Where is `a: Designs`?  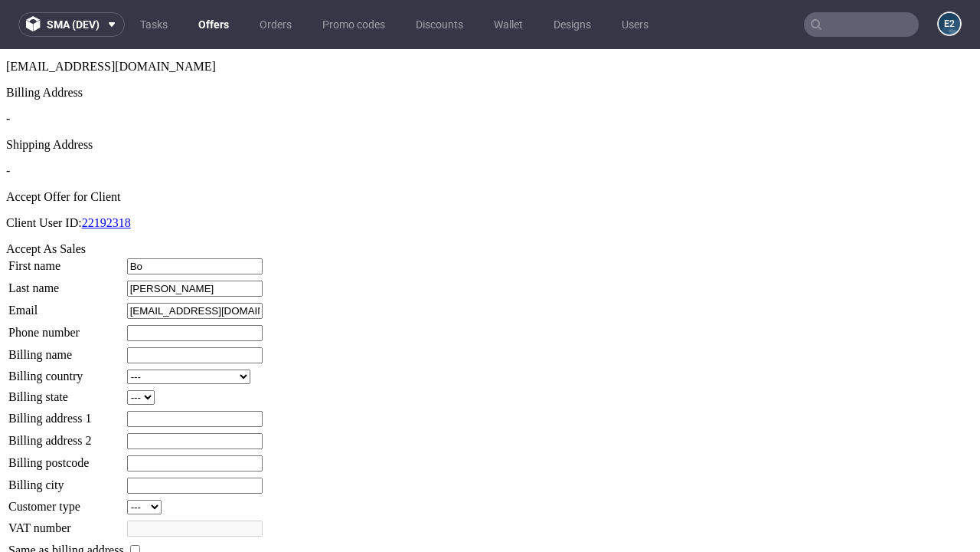 a: Designs is located at coordinates (572, 25).